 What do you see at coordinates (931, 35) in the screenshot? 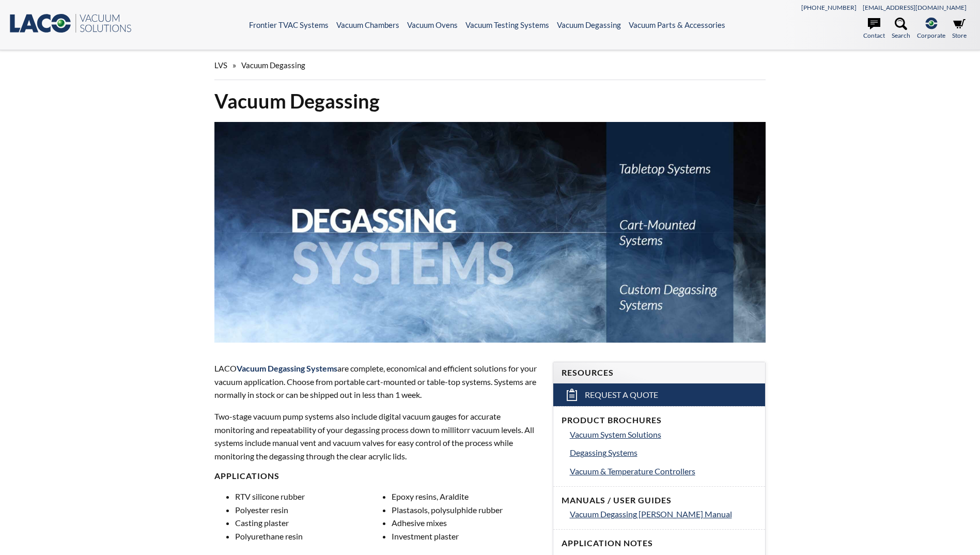
I see `span: Corporate` at bounding box center [931, 35].